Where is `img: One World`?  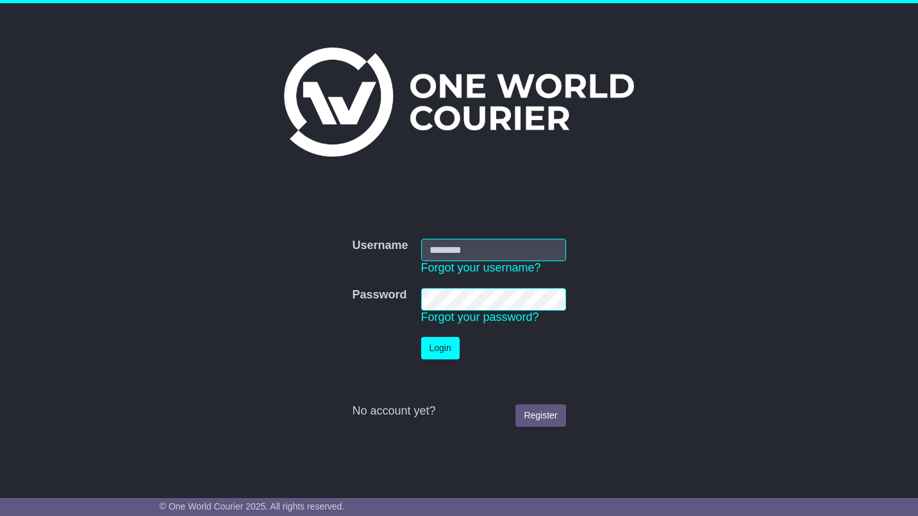 img: One World is located at coordinates (459, 102).